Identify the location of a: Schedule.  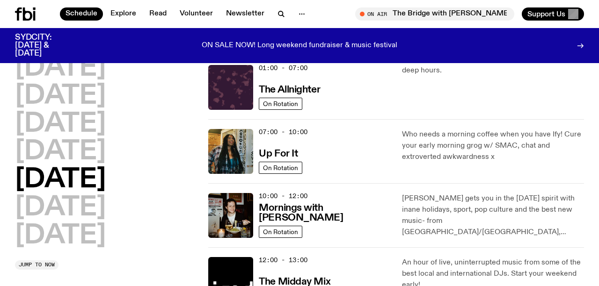
(81, 14).